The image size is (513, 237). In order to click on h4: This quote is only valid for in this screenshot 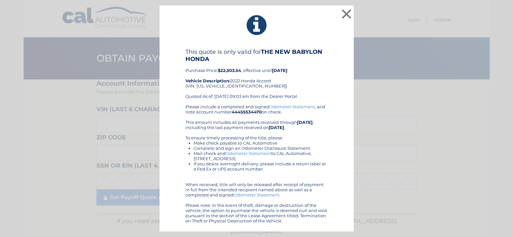, I will do `click(257, 55)`.